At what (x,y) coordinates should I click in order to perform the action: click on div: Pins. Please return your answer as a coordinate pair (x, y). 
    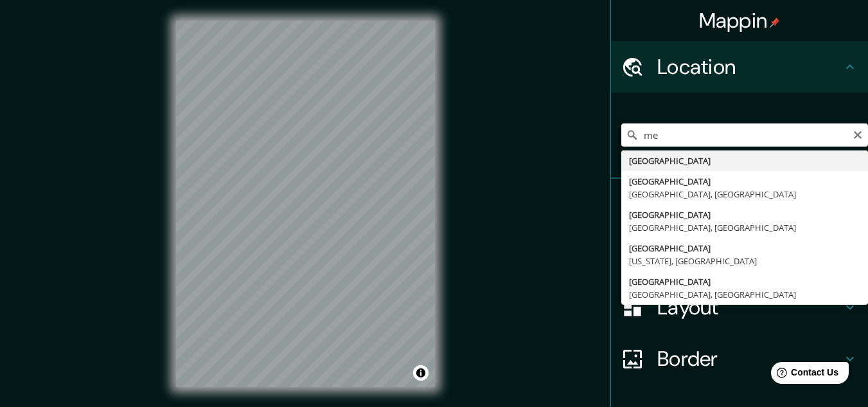
    Looking at the image, I should click on (740, 204).